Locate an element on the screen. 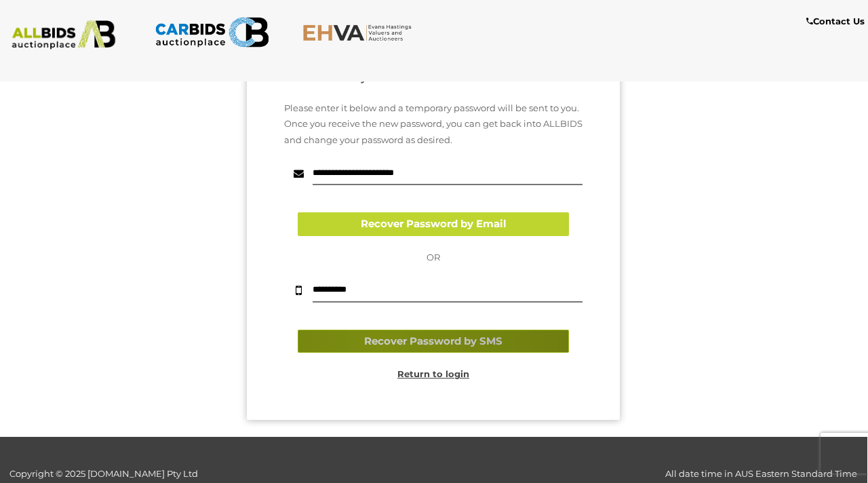 This screenshot has width=868, height=483. img: EHVA.com.au is located at coordinates (359, 32).